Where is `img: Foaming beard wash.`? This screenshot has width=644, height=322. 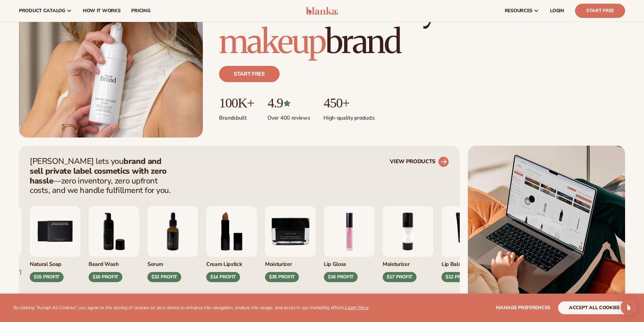
img: Foaming beard wash. is located at coordinates (114, 231).